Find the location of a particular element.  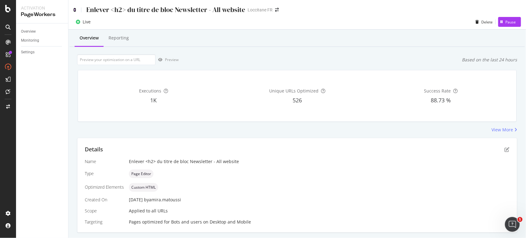

div: Bots and users is located at coordinates (187, 222).